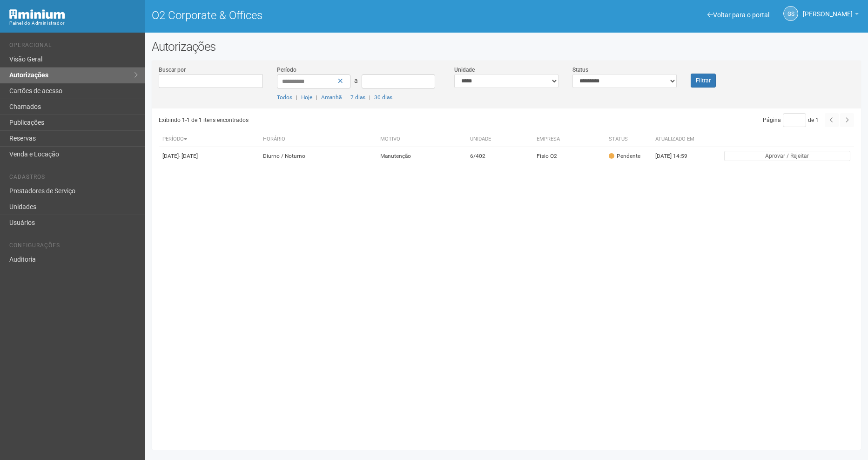  What do you see at coordinates (421, 156) in the screenshot?
I see `td: Manutenção` at bounding box center [421, 156].